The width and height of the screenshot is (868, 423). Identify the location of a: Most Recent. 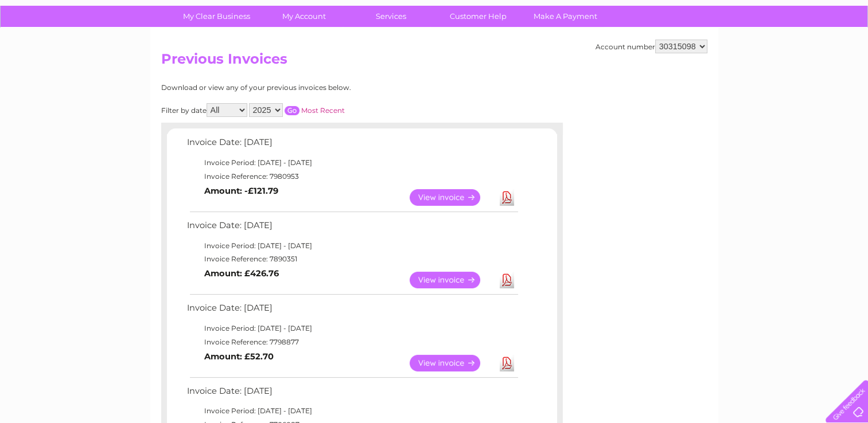
(323, 110).